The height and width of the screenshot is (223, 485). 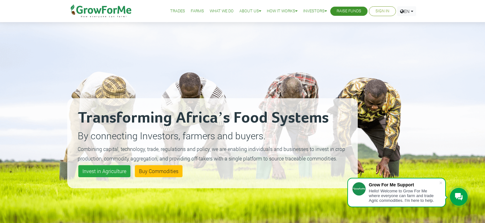 What do you see at coordinates (212, 135) in the screenshot?
I see `p: By connecting Investors, farmers and buyers.` at bounding box center [212, 135].